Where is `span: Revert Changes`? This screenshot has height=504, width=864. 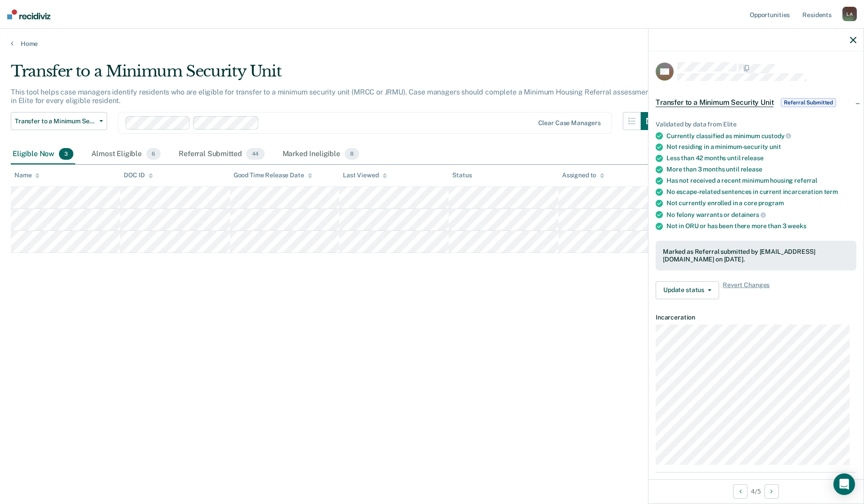 span: Revert Changes is located at coordinates (746, 290).